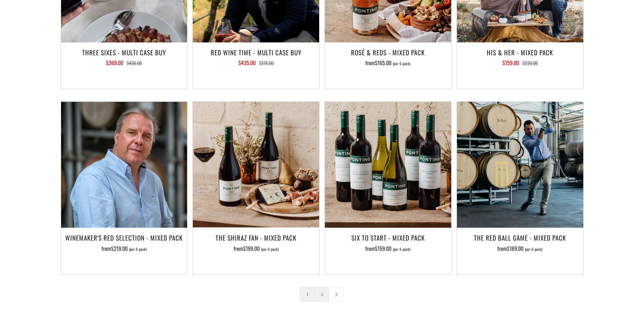  Describe the element at coordinates (388, 249) in the screenshot. I see `a: Six To Start - Mixed Pack from$159.00 (per 6 pack)` at that location.